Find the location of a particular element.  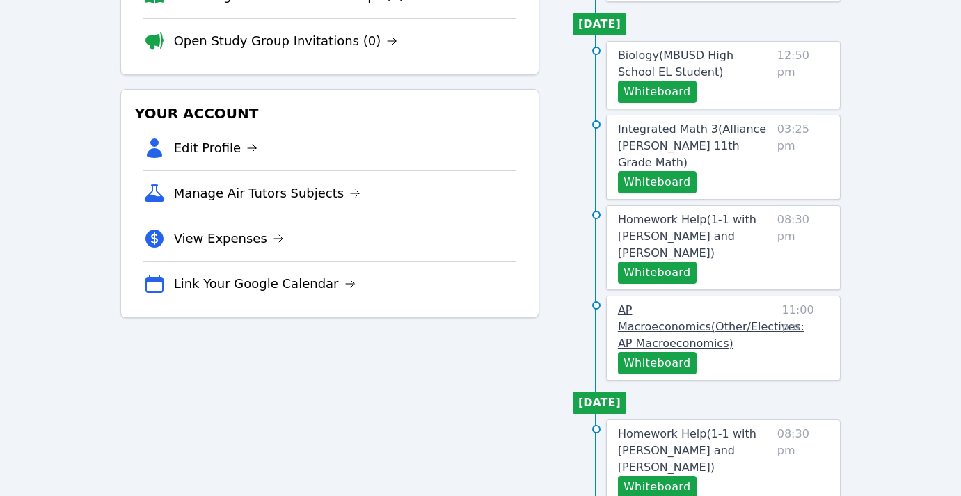

span: AP Macroeconomics ( Other/Electives: AP Macroeconomics ) is located at coordinates (711, 326).